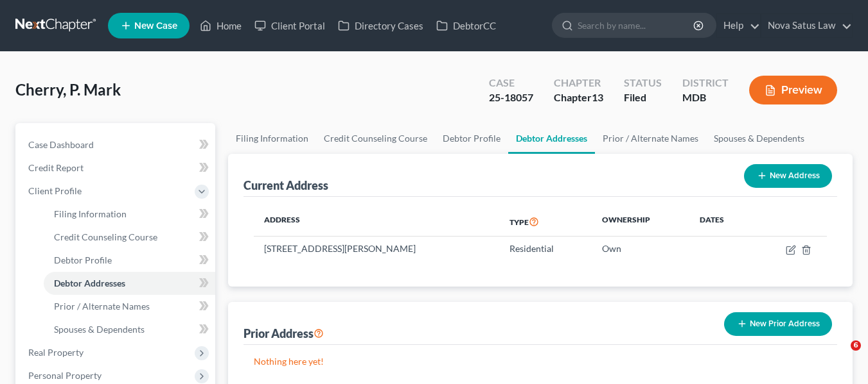  Describe the element at coordinates (283, 333) in the screenshot. I see `div: Prior Address` at that location.